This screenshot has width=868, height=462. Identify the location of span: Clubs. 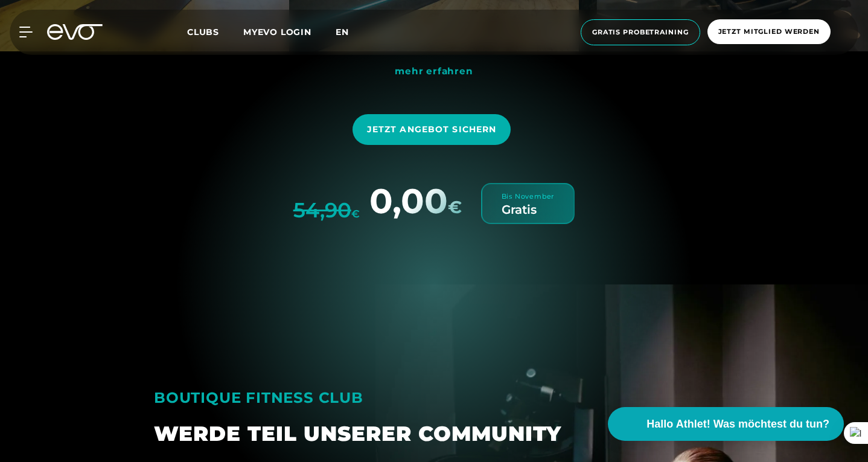
(203, 32).